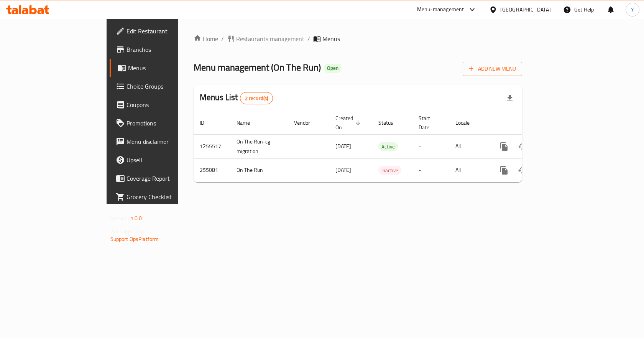  Describe the element at coordinates (134, 239) in the screenshot. I see `a: Support.OpsPlatform` at that location.